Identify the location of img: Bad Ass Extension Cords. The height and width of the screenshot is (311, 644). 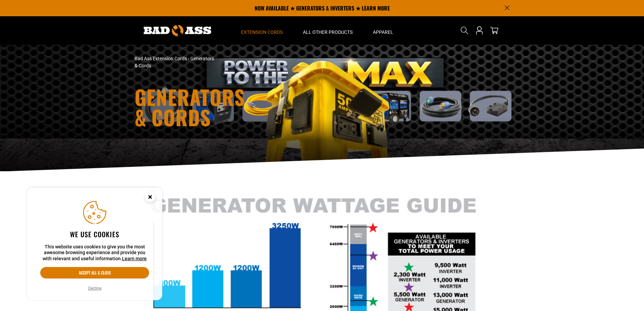
(177, 30).